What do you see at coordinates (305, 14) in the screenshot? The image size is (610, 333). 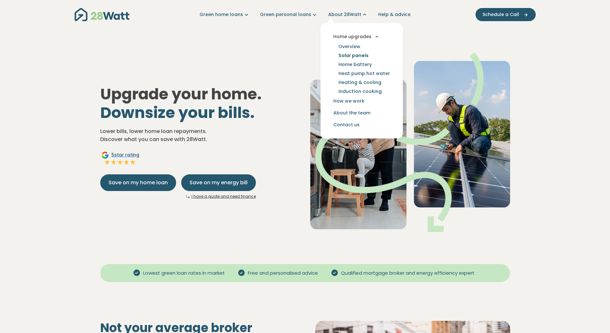 I see `nav: Main navigation` at bounding box center [305, 14].